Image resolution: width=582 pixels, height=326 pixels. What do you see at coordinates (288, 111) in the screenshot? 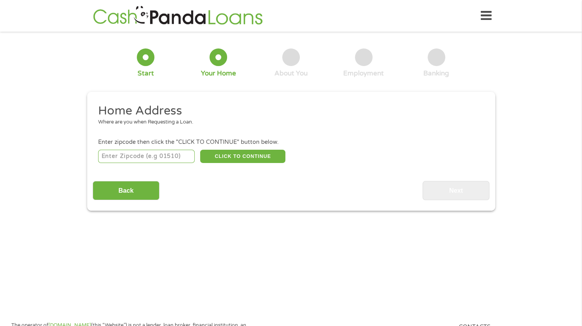
I see `h2: Home Address` at bounding box center [288, 111].